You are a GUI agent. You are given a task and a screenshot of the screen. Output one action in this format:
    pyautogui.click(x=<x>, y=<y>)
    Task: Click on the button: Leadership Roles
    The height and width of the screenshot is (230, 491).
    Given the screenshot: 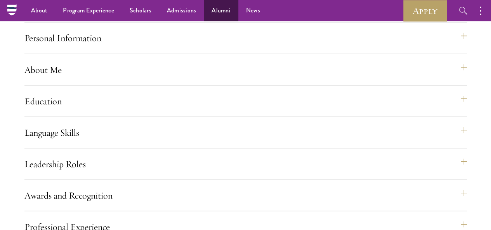 What is the action you would take?
    pyautogui.click(x=246, y=164)
    